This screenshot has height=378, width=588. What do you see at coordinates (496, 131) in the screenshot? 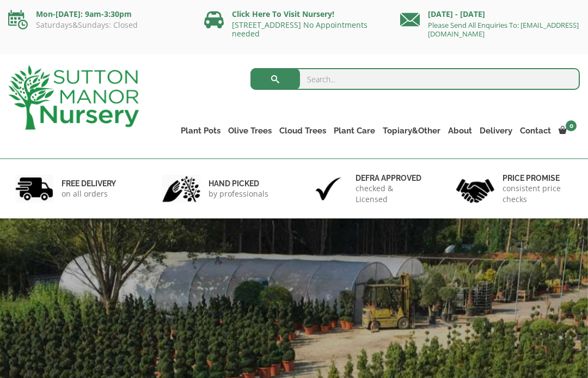
I see `a: Delivery` at bounding box center [496, 131].